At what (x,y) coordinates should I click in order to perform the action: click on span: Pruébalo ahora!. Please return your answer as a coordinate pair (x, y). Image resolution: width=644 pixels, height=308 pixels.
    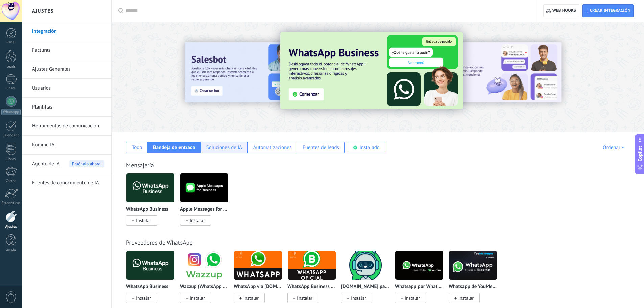
    Looking at the image, I should click on (87, 163).